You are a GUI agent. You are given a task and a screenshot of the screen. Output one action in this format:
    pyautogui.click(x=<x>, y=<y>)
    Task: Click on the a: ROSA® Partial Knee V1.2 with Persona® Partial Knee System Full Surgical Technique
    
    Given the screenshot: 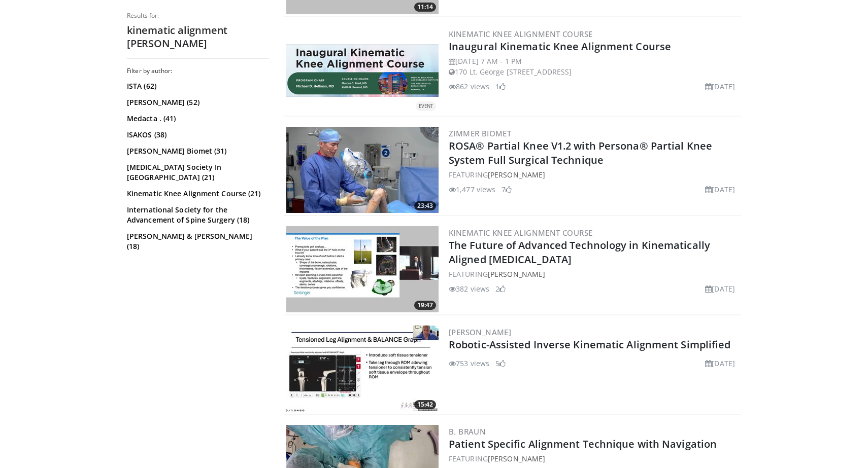 What is the action you would take?
    pyautogui.click(x=580, y=153)
    